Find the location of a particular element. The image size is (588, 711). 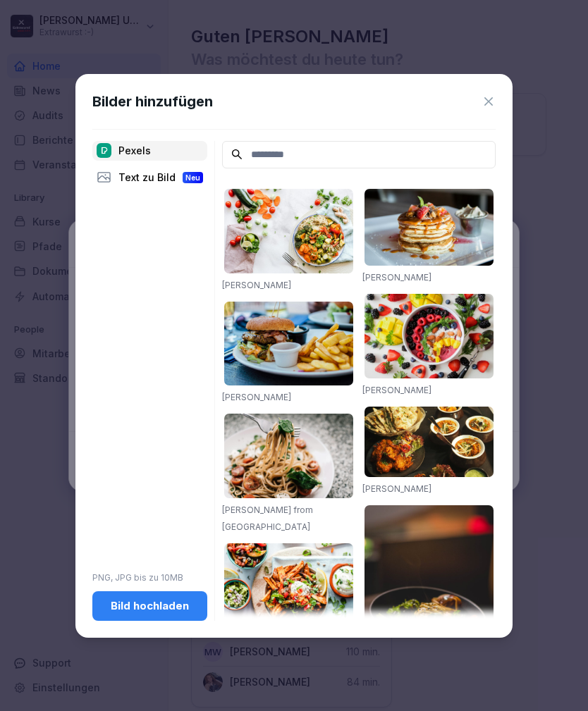

img: pexels-photo-1640772.jpeg is located at coordinates (288, 591).